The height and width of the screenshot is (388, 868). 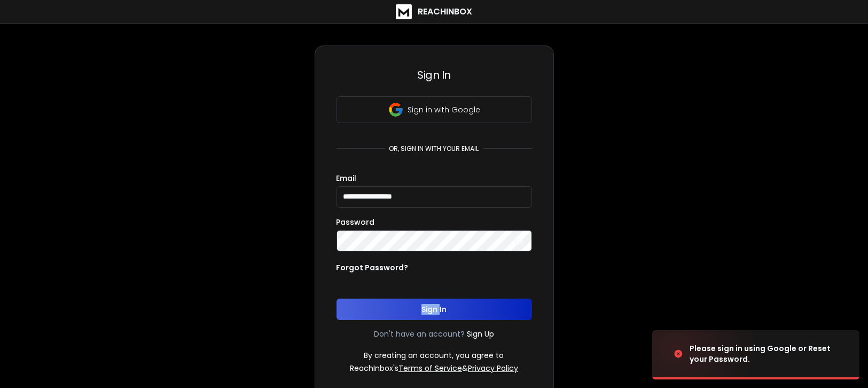 What do you see at coordinates (404, 12) in the screenshot?
I see `img: logo` at bounding box center [404, 12].